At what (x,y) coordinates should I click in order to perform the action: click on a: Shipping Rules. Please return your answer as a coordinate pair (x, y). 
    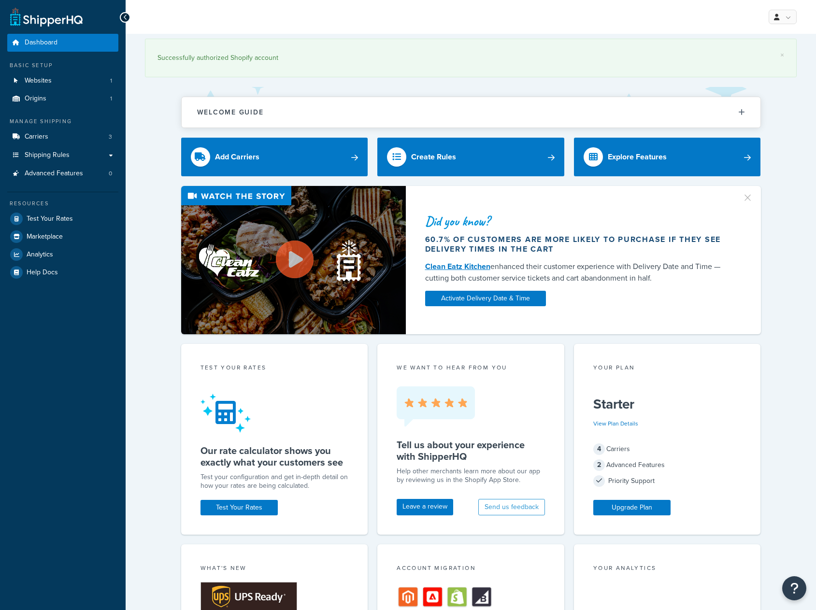
    Looking at the image, I should click on (63, 155).